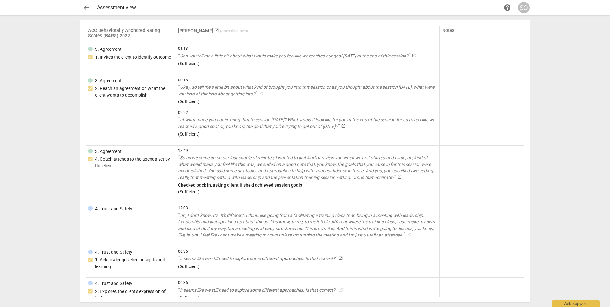 The image size is (610, 307). What do you see at coordinates (306, 167) in the screenshot?
I see `span: So as we come up on our last couple of minutes, I wanted to just kind of review you when we first...` at bounding box center [306, 167].